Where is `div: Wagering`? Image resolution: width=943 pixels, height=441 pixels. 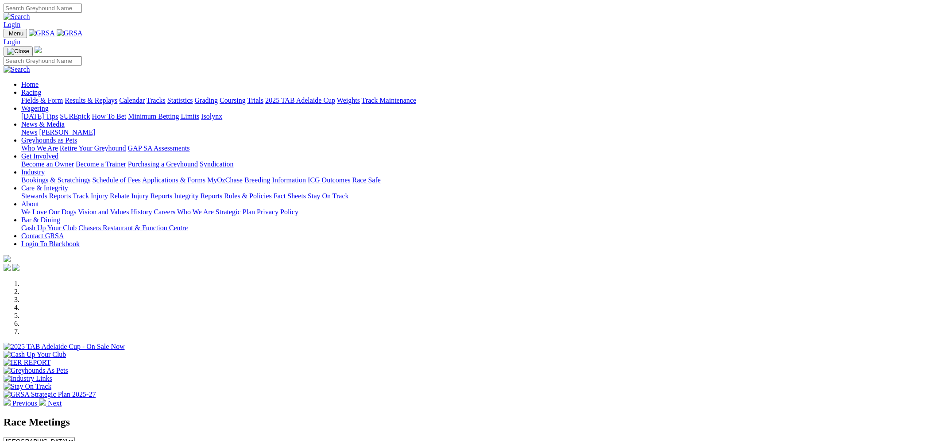
div: Wagering is located at coordinates (481, 116).